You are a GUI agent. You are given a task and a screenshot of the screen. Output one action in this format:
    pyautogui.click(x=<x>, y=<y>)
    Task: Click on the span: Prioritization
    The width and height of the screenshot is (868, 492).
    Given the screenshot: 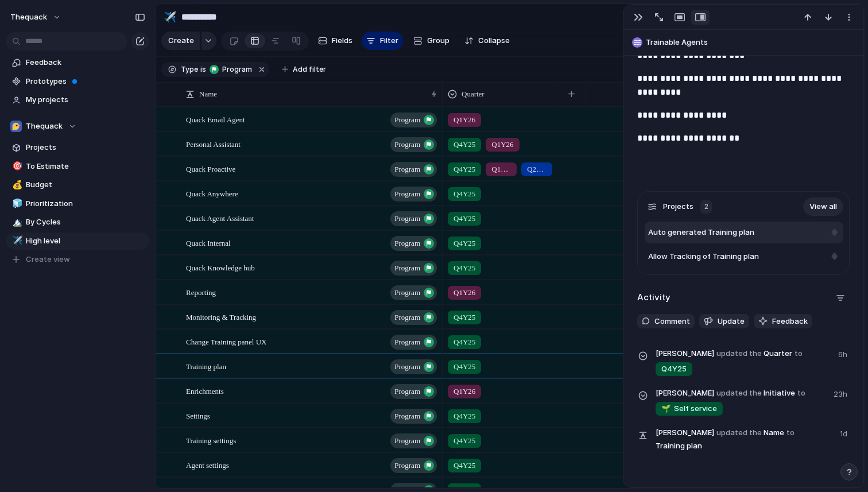 What is the action you would take?
    pyautogui.click(x=86, y=204)
    